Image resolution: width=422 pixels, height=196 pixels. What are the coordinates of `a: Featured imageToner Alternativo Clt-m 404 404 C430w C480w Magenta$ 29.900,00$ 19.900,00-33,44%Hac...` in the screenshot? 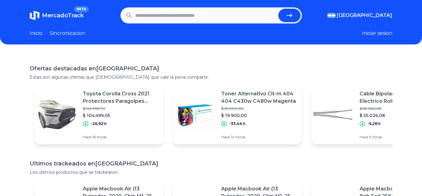 It's located at (237, 115).